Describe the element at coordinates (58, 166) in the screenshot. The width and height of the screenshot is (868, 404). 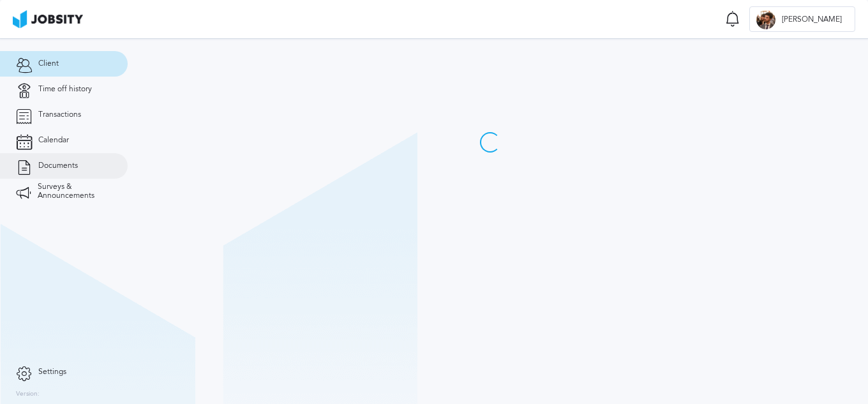
I see `span: Documents` at that location.